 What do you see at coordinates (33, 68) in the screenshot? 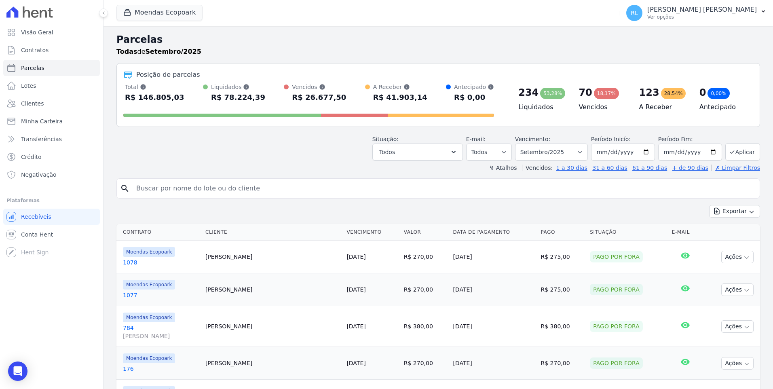
I see `span: Parcelas` at bounding box center [33, 68].